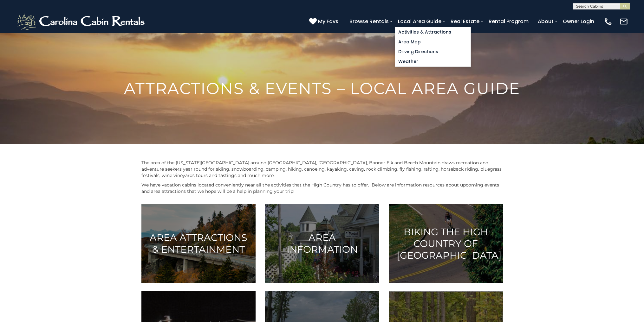  Describe the element at coordinates (624, 22) in the screenshot. I see `img: mail-regular-white.png` at that location.